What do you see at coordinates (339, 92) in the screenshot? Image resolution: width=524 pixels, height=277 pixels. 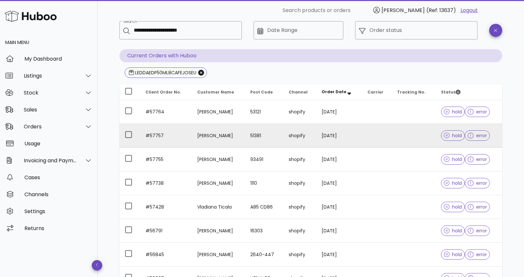 I see `th: Order Date: Sorted descending. Activate to remove sorting.` at bounding box center [339, 92].